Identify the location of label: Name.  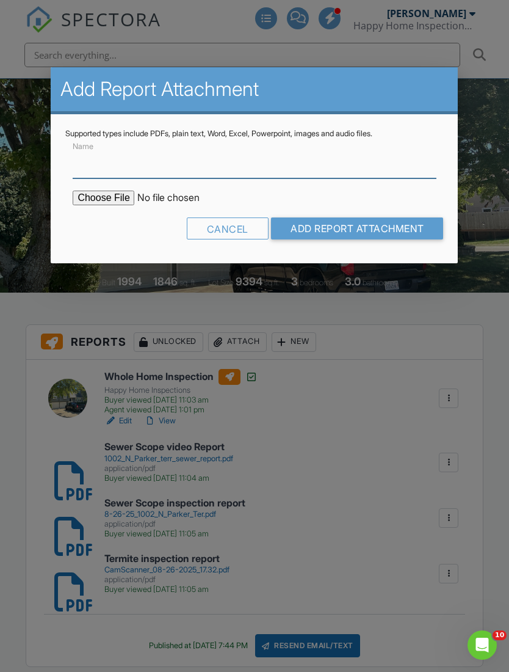
(83, 147).